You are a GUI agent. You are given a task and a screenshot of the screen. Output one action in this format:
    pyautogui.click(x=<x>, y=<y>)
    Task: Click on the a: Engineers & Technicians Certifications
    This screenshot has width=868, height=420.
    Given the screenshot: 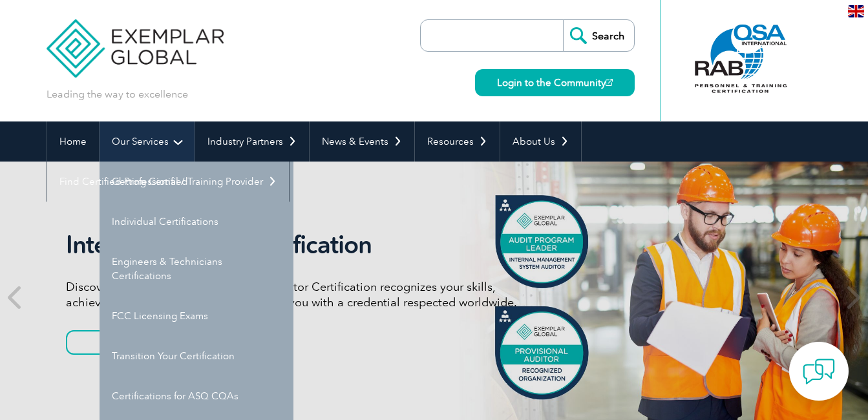 What is the action you would take?
    pyautogui.click(x=197, y=269)
    